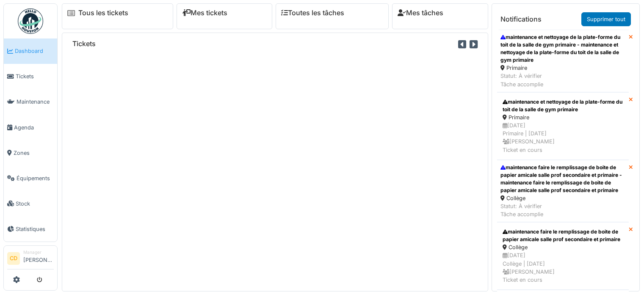 The height and width of the screenshot is (294, 644). What do you see at coordinates (30, 102) in the screenshot?
I see `a: Maintenance` at bounding box center [30, 102].